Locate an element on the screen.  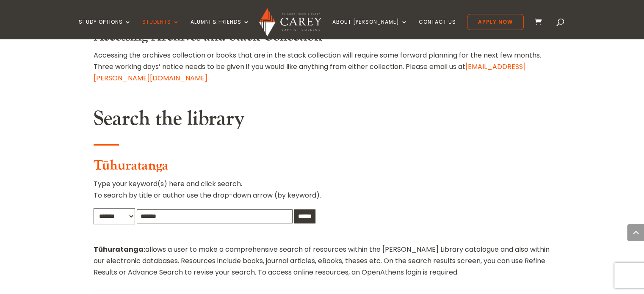
h3: Accessing Archives and Stack Collection is located at coordinates (322, 39).